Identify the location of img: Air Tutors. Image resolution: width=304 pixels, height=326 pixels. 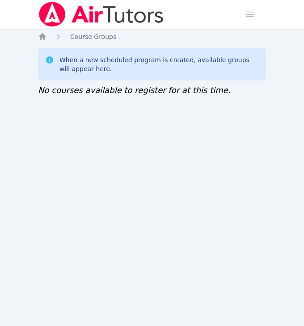
(101, 14).